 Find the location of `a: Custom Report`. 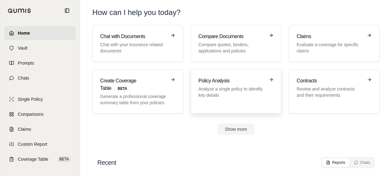

a: Custom Report is located at coordinates (40, 144).